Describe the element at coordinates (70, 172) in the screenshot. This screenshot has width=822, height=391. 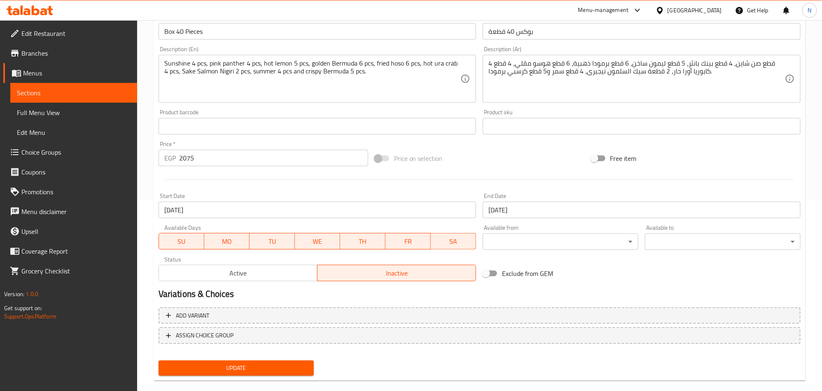
I see `a: Coupons` at that location.